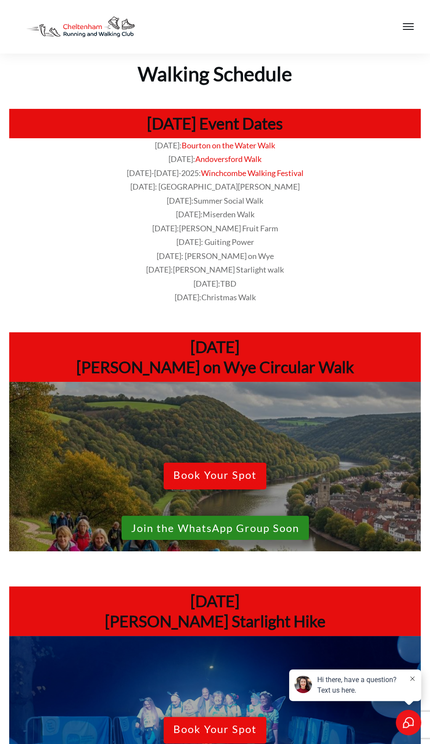 The height and width of the screenshot is (744, 430). Describe the element at coordinates (228, 284) in the screenshot. I see `span: TBD` at that location.